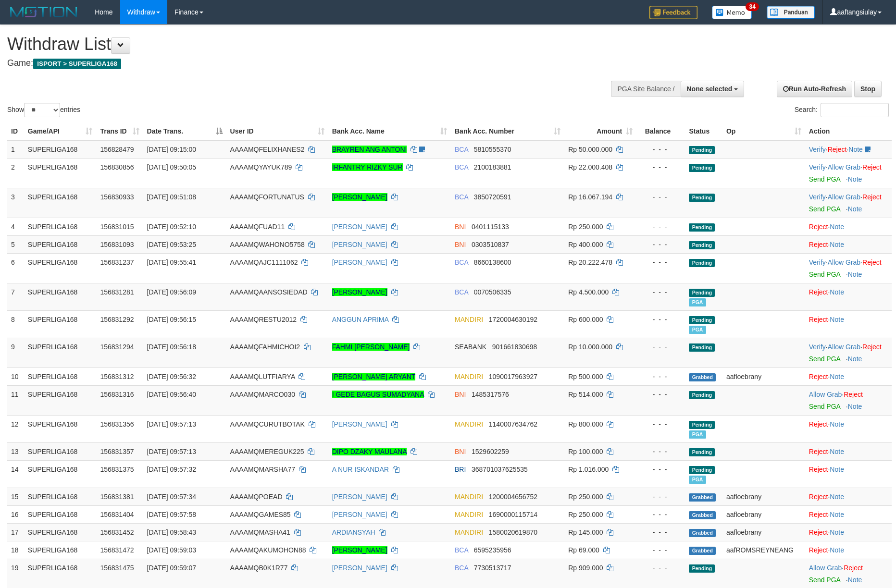 This screenshot has height=588, width=896. I want to click on th: User ID: activate to sort column ascending, so click(278, 131).